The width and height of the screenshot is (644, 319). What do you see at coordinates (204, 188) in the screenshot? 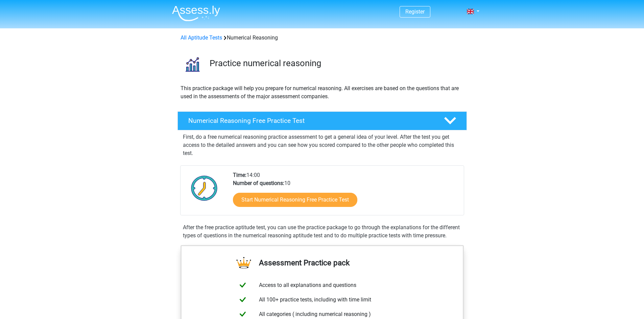
I see `img: Clock` at bounding box center [204, 188].